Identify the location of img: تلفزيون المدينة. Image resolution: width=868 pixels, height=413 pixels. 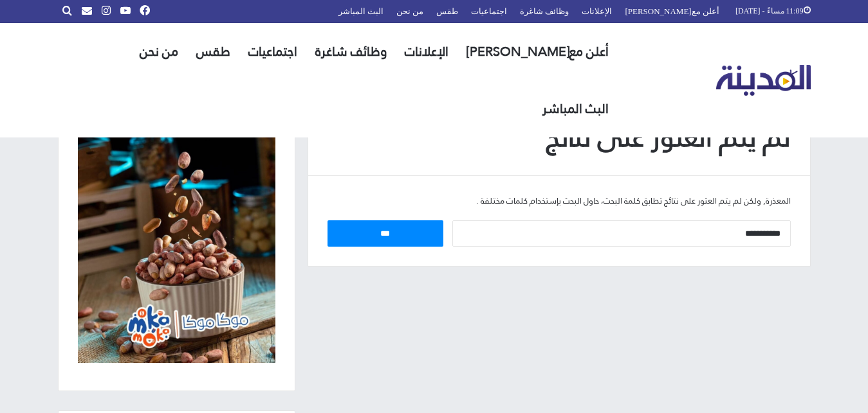
(763, 80).